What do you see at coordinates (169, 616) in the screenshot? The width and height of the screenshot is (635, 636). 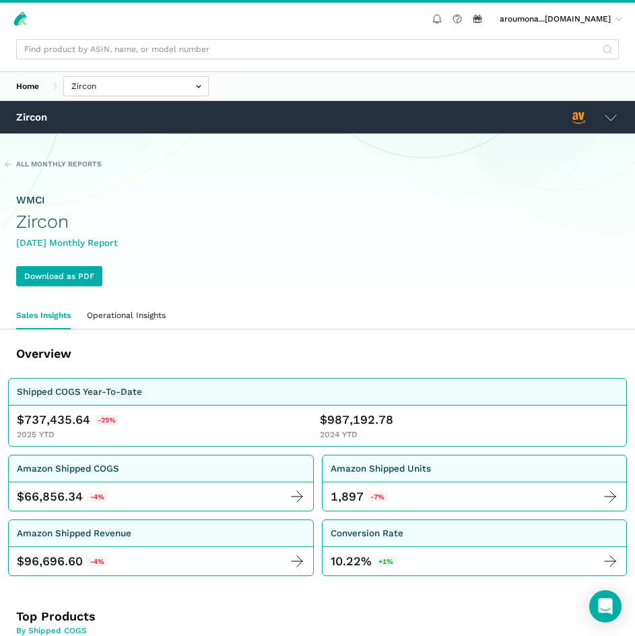 I see `h3: Top Products` at bounding box center [169, 616].